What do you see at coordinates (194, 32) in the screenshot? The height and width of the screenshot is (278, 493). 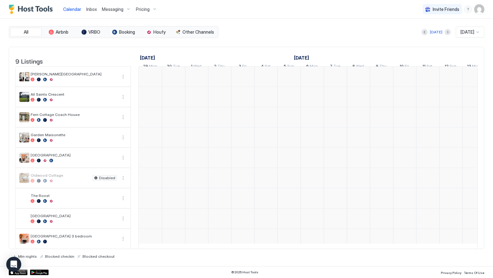 I see `button: Other Channels` at bounding box center [194, 32].